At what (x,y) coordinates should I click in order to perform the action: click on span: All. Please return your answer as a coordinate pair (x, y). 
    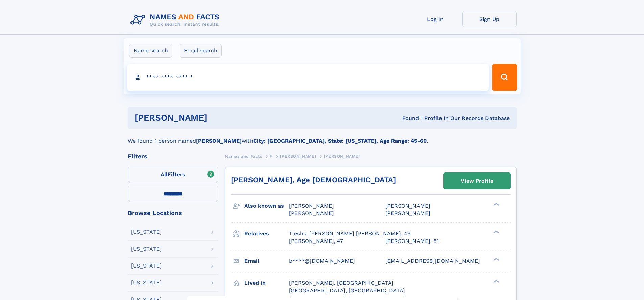
    Looking at the image, I should click on (164, 174).